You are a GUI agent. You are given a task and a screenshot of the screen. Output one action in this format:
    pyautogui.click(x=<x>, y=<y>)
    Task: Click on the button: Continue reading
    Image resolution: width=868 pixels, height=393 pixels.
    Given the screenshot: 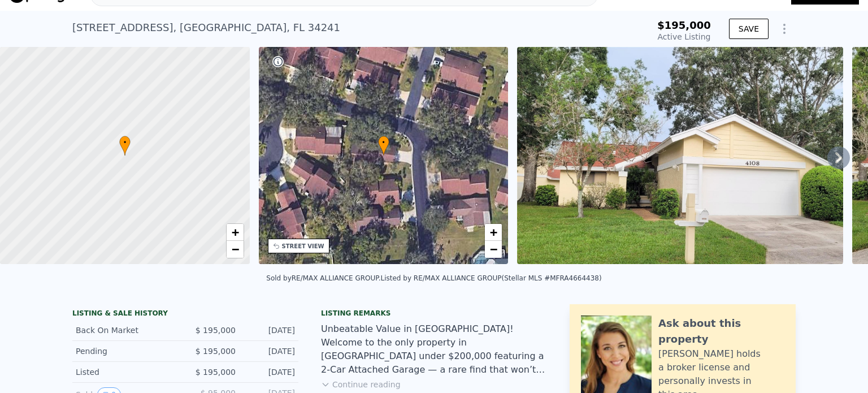 What is the action you would take?
    pyautogui.click(x=361, y=385)
    